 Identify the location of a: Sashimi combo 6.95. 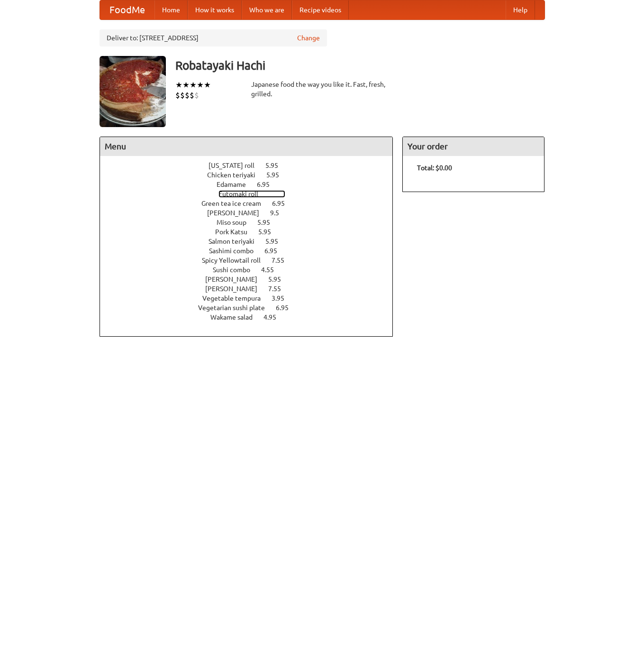
(252, 251).